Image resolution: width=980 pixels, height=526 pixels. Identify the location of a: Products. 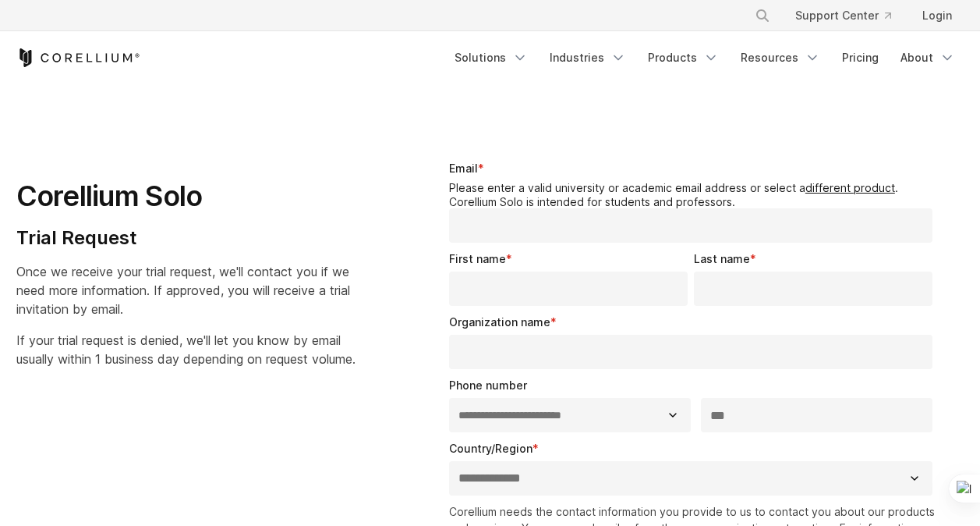
(683, 58).